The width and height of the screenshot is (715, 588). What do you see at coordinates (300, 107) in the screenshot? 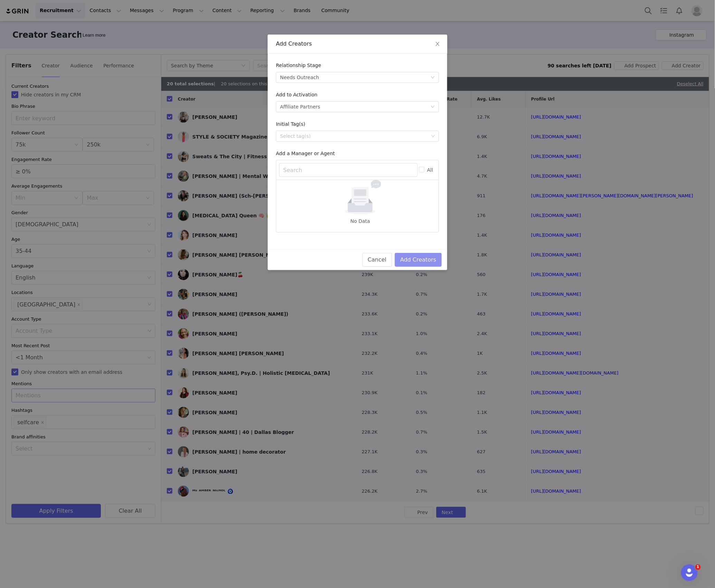
I see `div: Affiliate Partners` at bounding box center [300, 107].